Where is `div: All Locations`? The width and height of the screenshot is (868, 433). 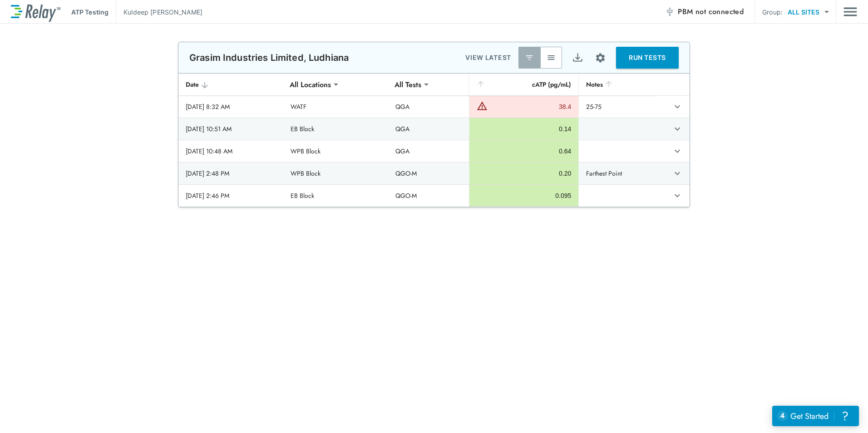
div: All Locations is located at coordinates (310, 84).